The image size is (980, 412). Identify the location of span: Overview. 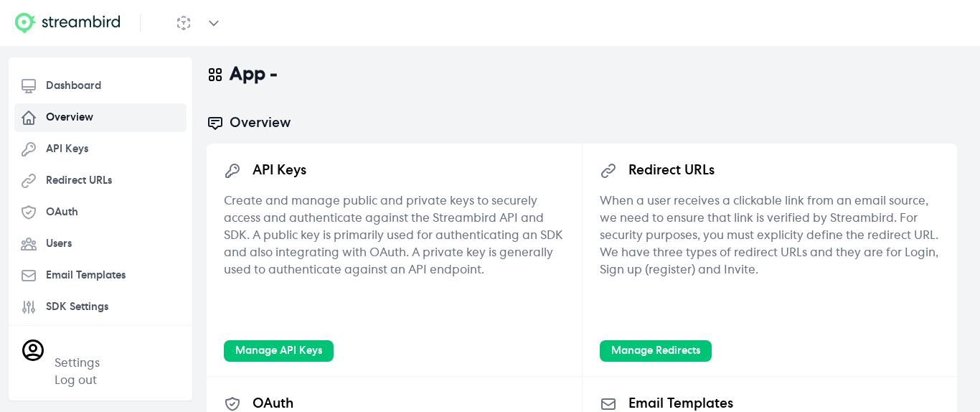
(70, 117).